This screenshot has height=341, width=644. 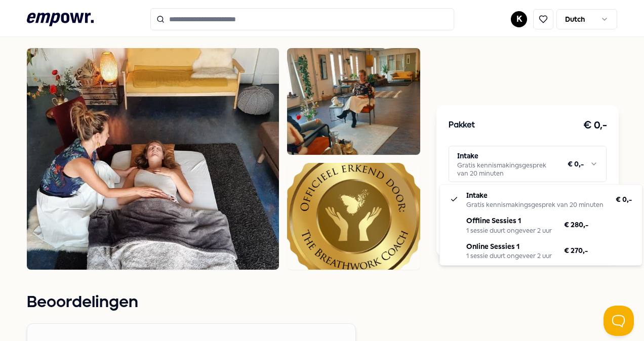 What do you see at coordinates (509, 221) in the screenshot?
I see `p: Offline Sessies 1` at bounding box center [509, 221].